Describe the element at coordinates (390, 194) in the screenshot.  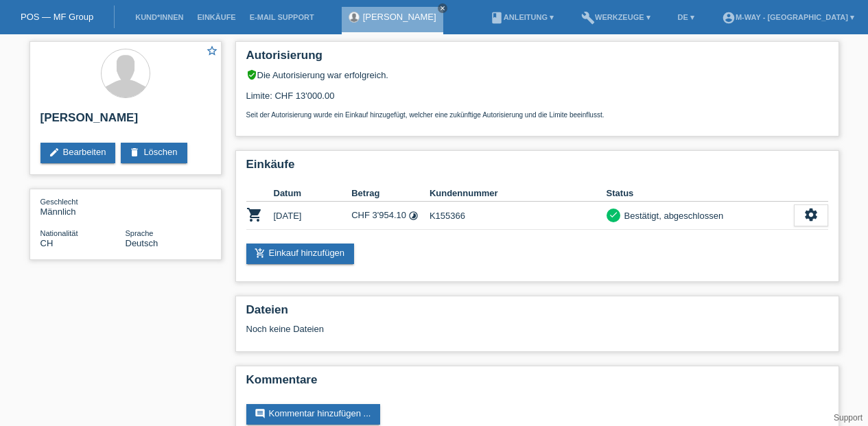
I see `th: Betrag` at that location.